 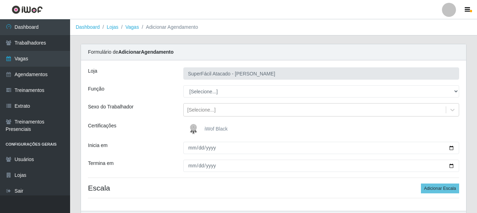 I want to click on strong: Adicionar Agendamento, so click(x=146, y=52).